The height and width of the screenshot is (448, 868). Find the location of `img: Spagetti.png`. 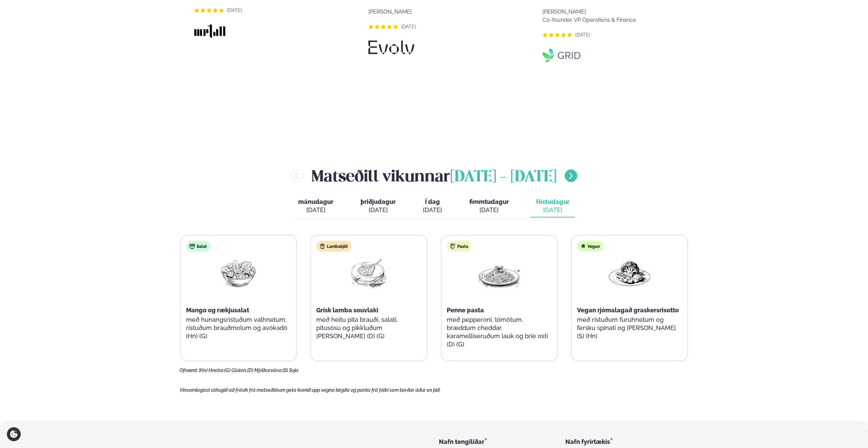

img: Spagetti.png is located at coordinates (499, 273).